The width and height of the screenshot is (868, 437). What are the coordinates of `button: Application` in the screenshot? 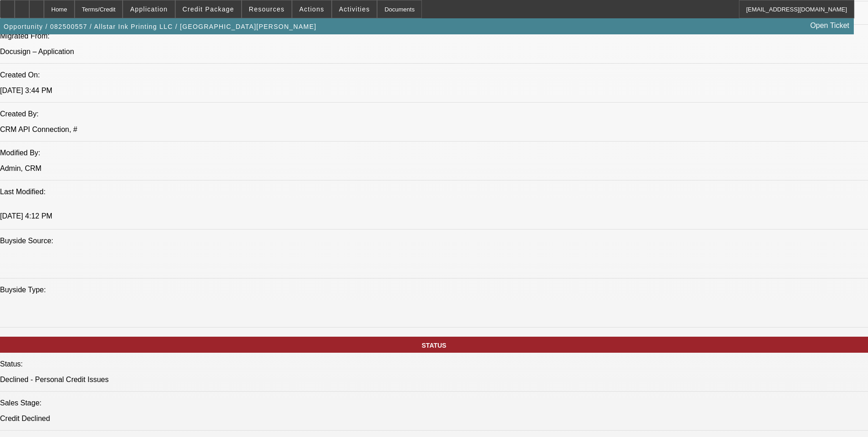 It's located at (149, 9).